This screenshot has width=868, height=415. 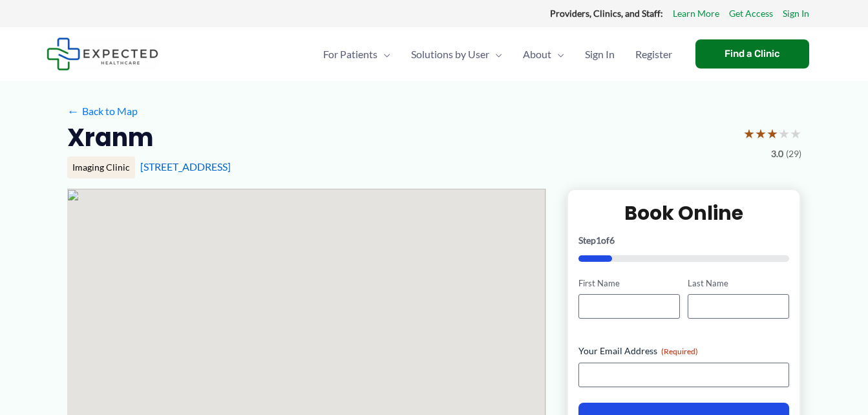 I want to click on div: Imaging Clinic, so click(x=101, y=167).